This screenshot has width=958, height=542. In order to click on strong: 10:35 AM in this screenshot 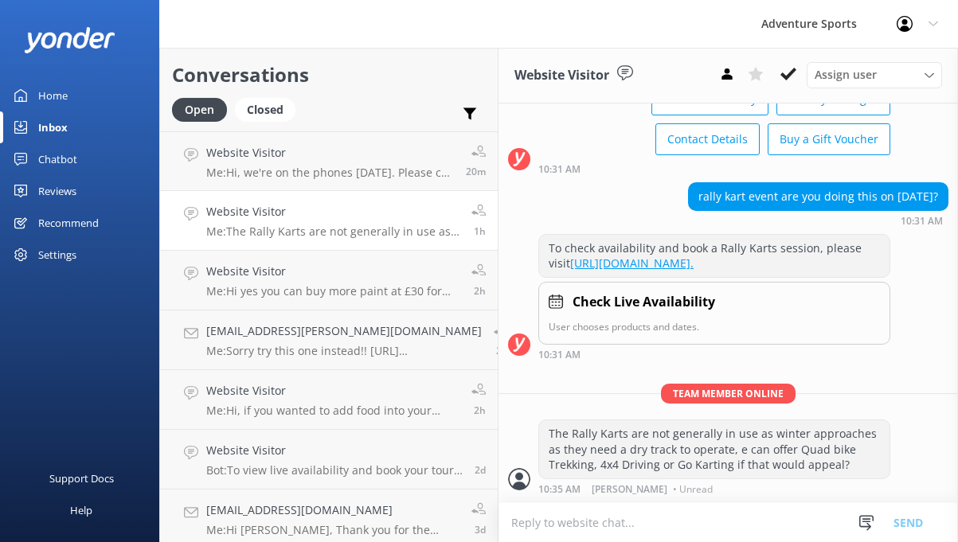, I will do `click(559, 490)`.